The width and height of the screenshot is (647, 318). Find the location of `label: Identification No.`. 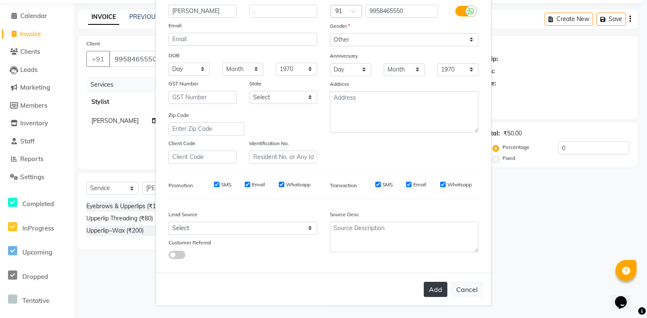

label: Identification No. is located at coordinates (269, 144).